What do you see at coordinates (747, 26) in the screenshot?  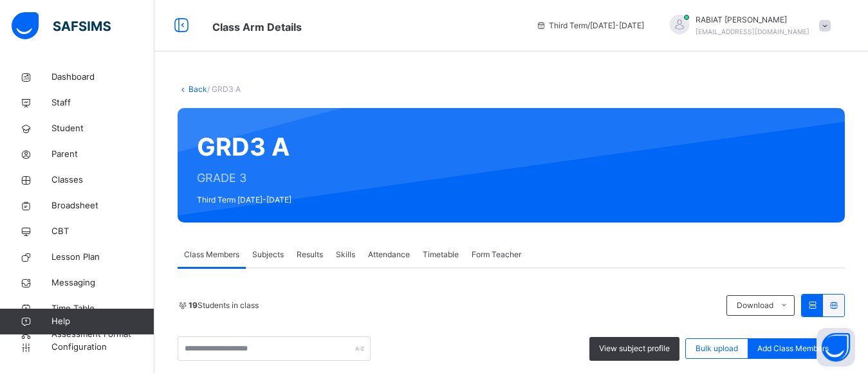 I see `div: RABIATMOHD` at bounding box center [747, 26].